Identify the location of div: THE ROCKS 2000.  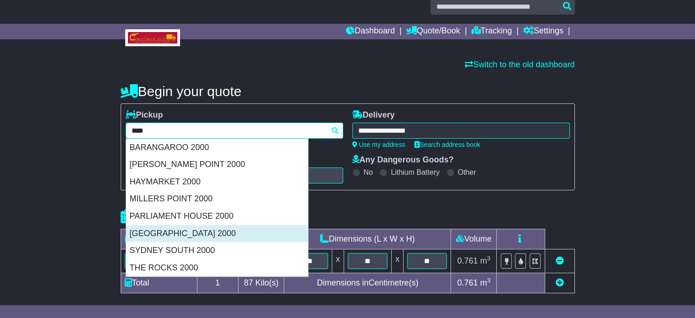
(217, 268).